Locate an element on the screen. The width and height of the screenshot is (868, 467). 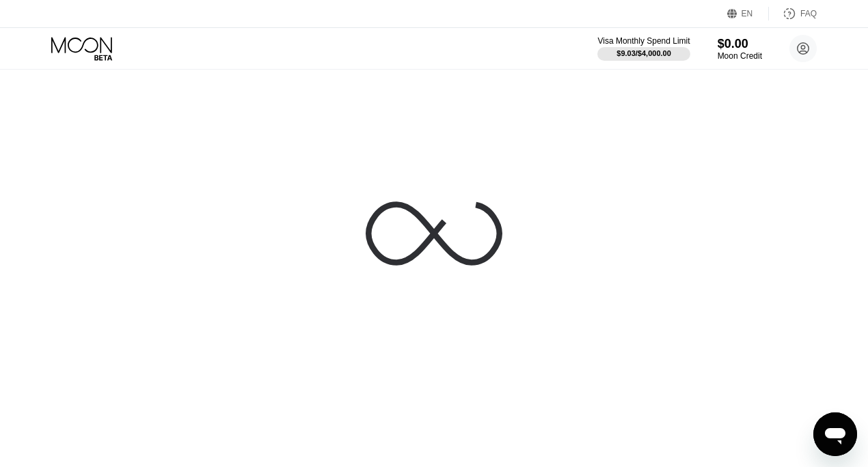
div: $0.00Moon Credit is located at coordinates (739, 48).